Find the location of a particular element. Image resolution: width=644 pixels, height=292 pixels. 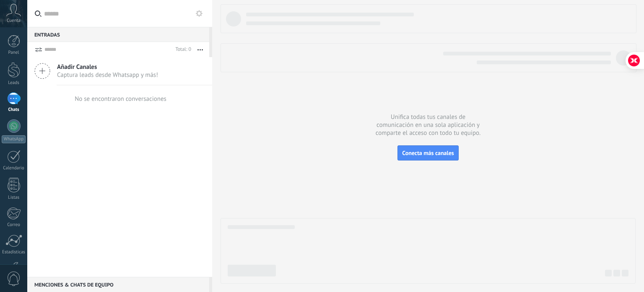

div: No se encontraron conversaciones is located at coordinates (120, 99).